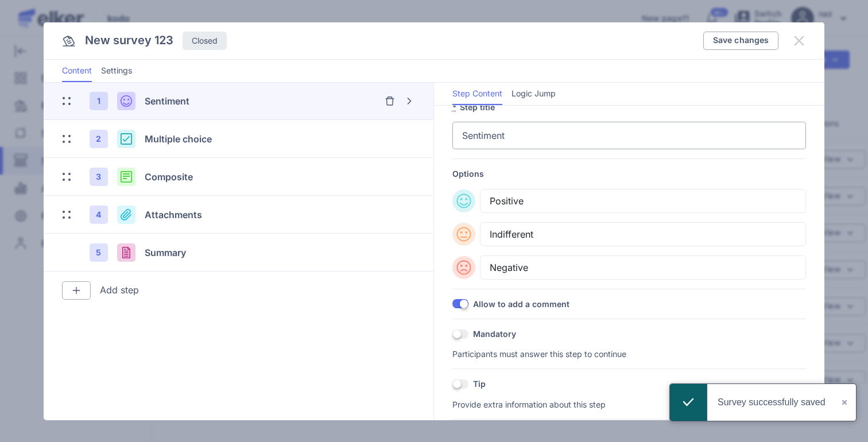 The width and height of the screenshot is (868, 442). I want to click on div: Survey successfully saved, so click(776, 402).